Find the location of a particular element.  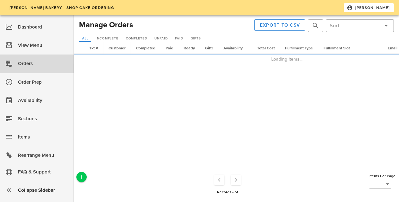

a: All is located at coordinates (85, 39).